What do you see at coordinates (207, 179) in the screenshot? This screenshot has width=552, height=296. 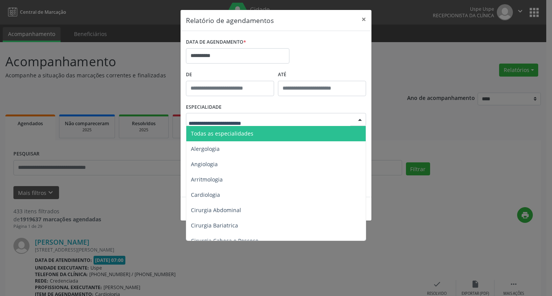 I see `span: Arritmologia` at bounding box center [207, 179].